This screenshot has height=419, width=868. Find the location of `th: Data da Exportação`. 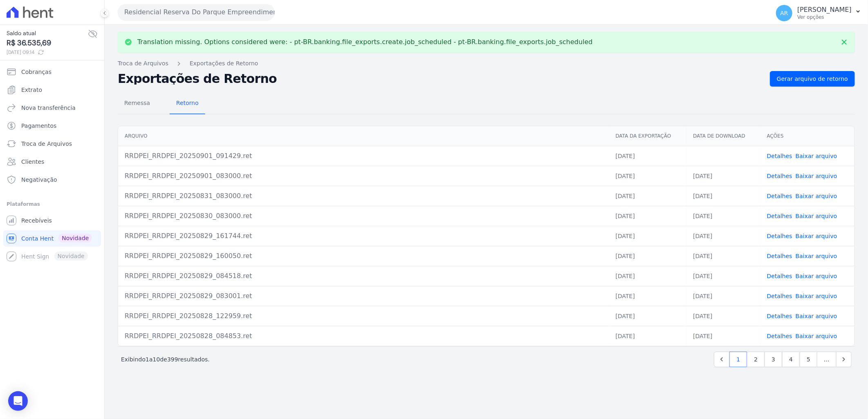

th: Data da Exportação is located at coordinates (648, 136).